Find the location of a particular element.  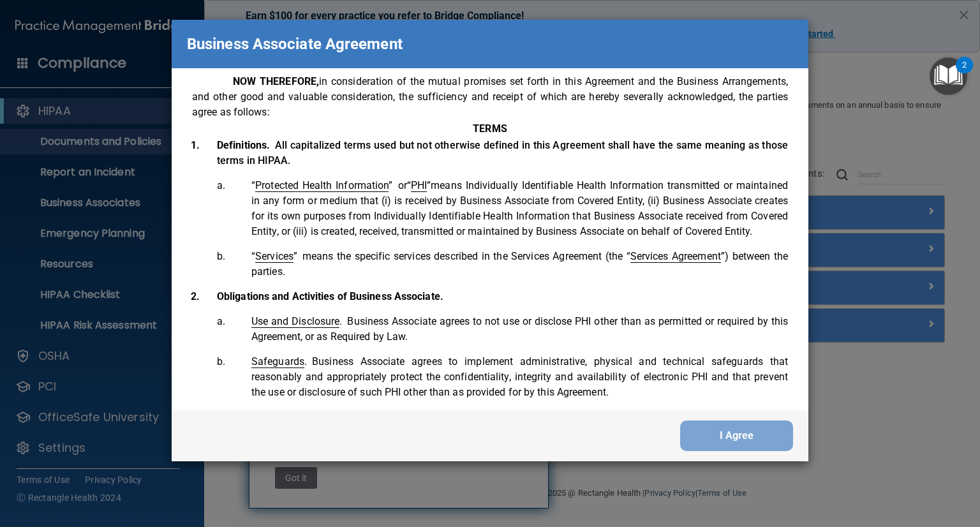

span: Services is located at coordinates (274, 257).